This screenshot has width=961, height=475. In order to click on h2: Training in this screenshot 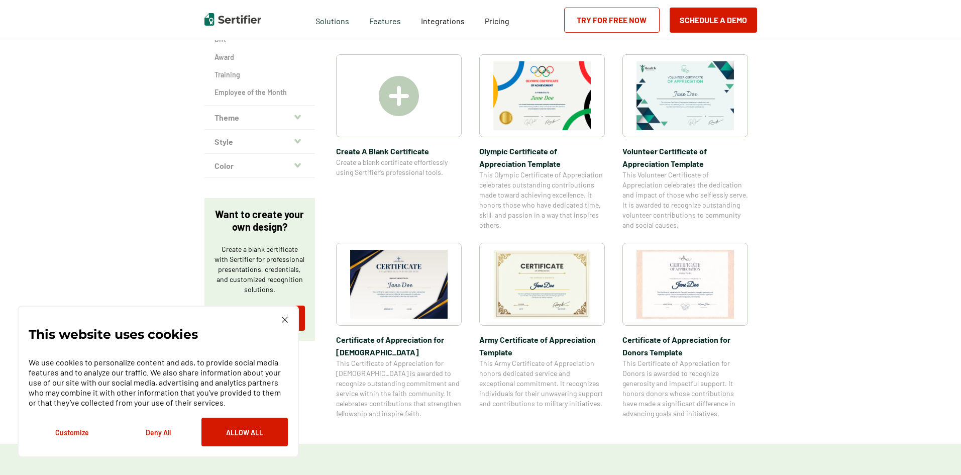, I will do `click(260, 75)`.